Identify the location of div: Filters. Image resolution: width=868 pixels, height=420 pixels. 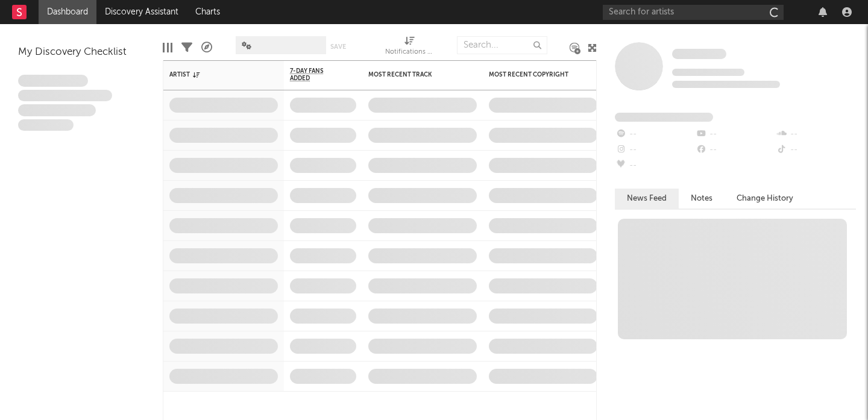
(187, 48).